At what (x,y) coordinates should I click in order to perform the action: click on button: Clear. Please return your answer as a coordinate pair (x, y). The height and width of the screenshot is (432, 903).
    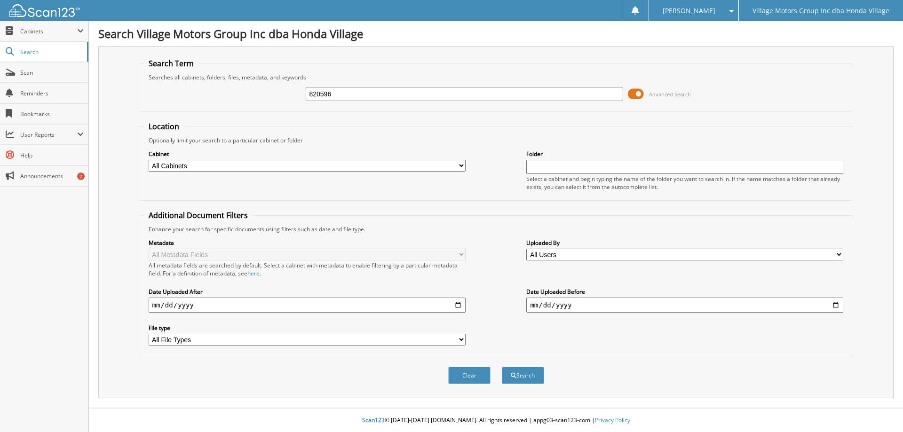
    Looking at the image, I should click on (469, 375).